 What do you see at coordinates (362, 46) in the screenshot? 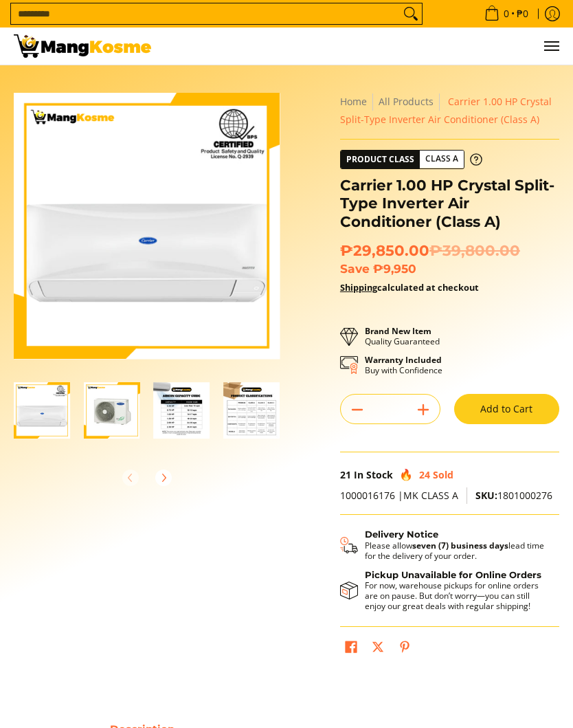
I see `ul: Customer Navigation` at bounding box center [362, 46].